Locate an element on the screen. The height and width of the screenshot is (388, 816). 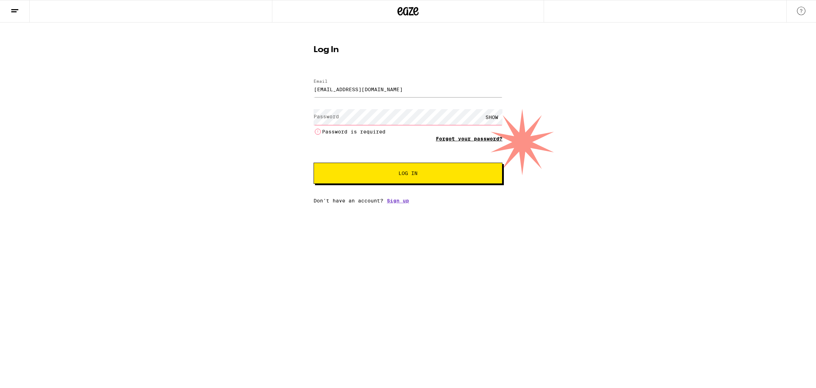
div: Don't have an account? is located at coordinates (408, 201).